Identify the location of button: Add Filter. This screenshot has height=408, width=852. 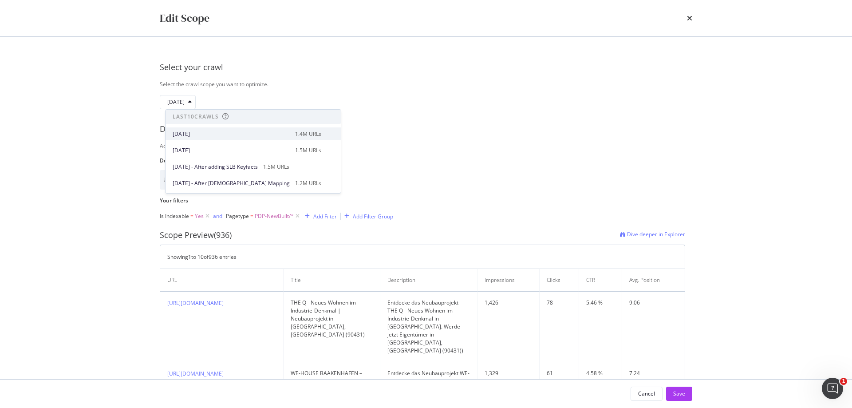
(319, 216).